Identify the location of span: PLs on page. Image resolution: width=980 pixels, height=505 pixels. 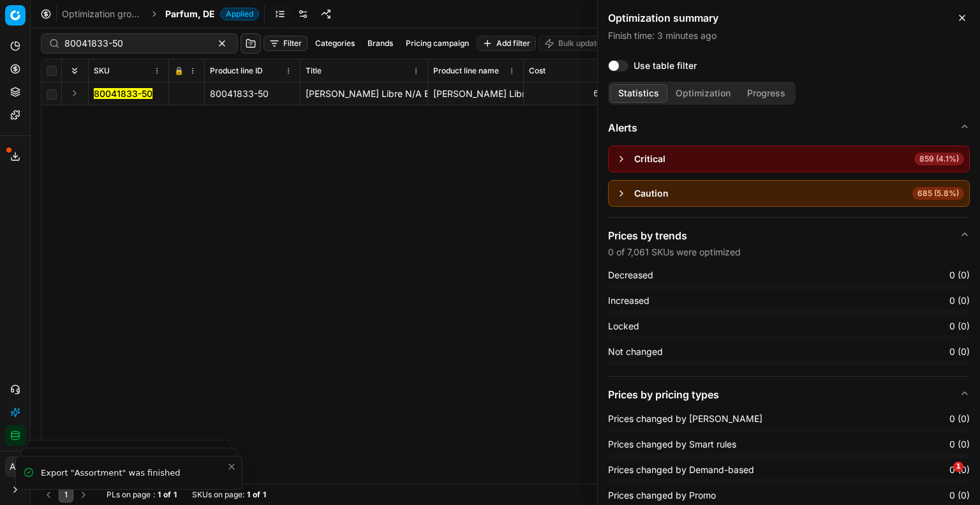
(128, 495).